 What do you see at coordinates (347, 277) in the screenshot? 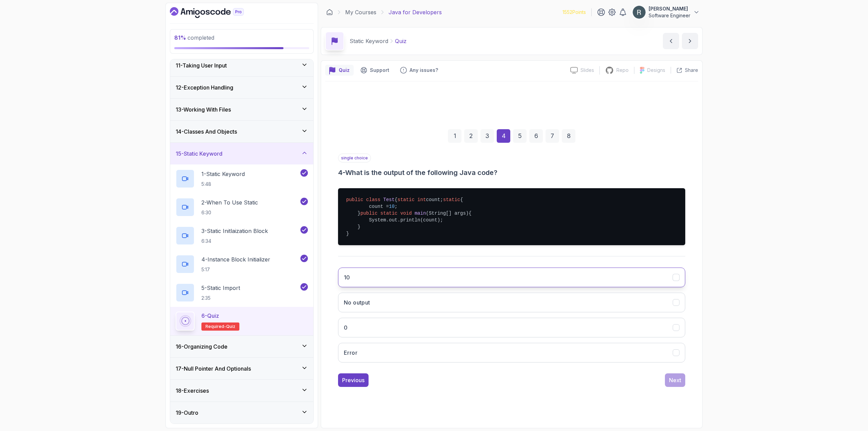
I see `h3: 10` at bounding box center [347, 277].